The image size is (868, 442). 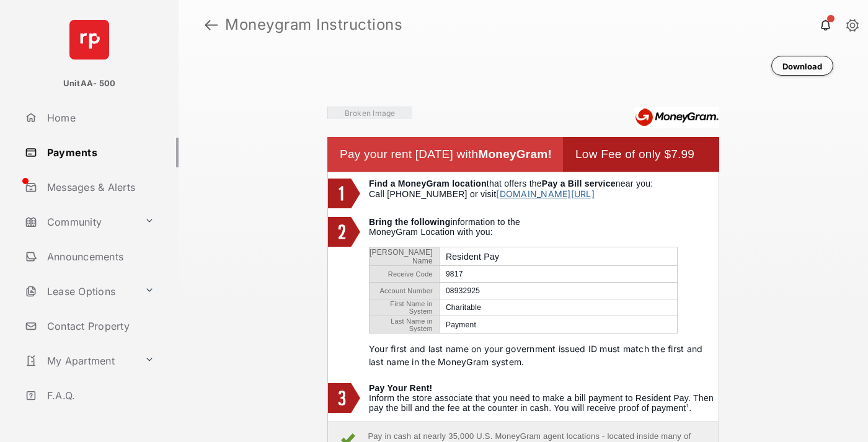 What do you see at coordinates (79, 291) in the screenshot?
I see `a: Lease Options` at bounding box center [79, 291].